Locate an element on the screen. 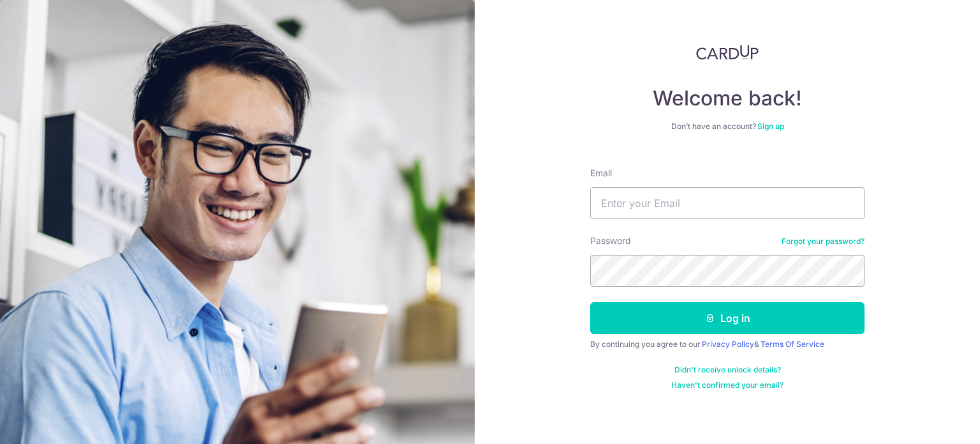 Image resolution: width=980 pixels, height=444 pixels. a: Haven't confirmed your email? is located at coordinates (728, 385).